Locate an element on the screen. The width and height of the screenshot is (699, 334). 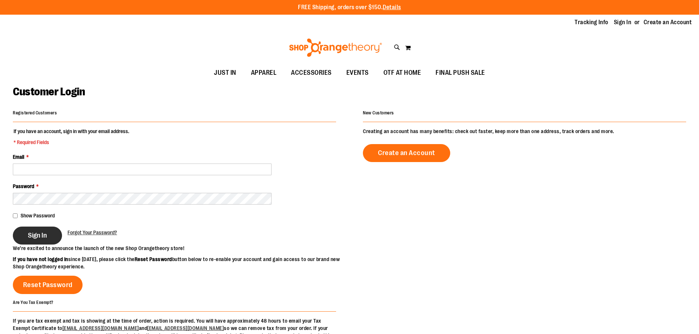
span: Reset Password is located at coordinates (48, 285).